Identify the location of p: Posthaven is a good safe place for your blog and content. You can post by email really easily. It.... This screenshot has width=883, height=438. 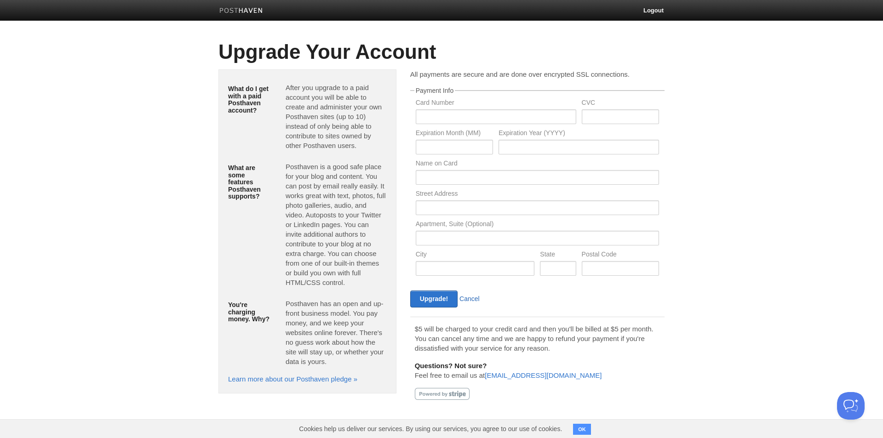
(336, 224).